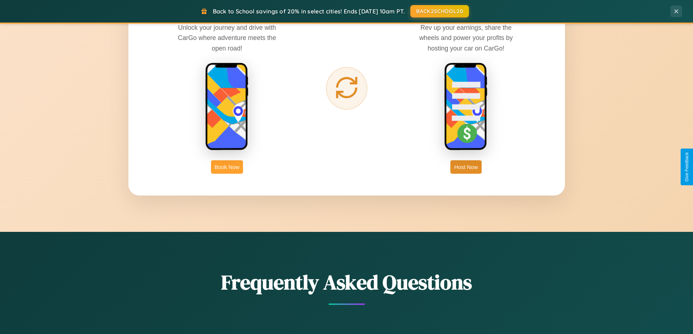 Image resolution: width=693 pixels, height=334 pixels. I want to click on p: Unlock your journey and drive with CarGo where adventure meets the open road!, so click(227, 38).